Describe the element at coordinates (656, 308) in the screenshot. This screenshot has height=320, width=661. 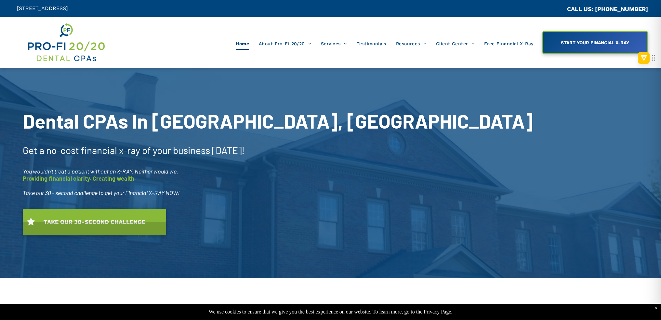
I see `div: Dismiss notification` at that location.